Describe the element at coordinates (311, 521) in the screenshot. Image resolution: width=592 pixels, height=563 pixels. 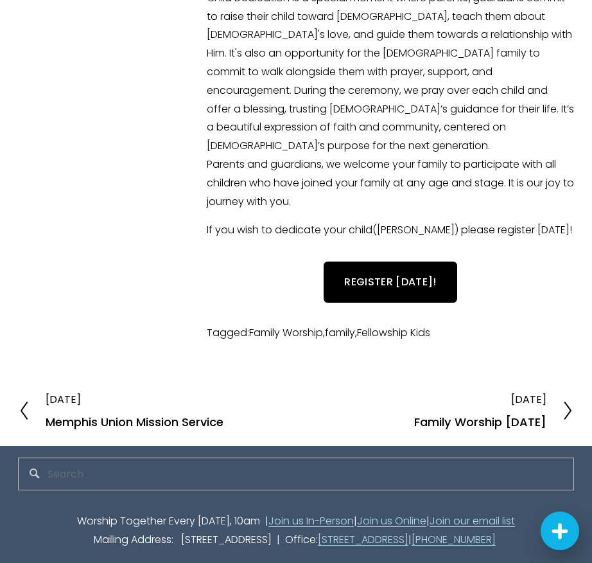
I see `a: Join us In-Person` at that location.